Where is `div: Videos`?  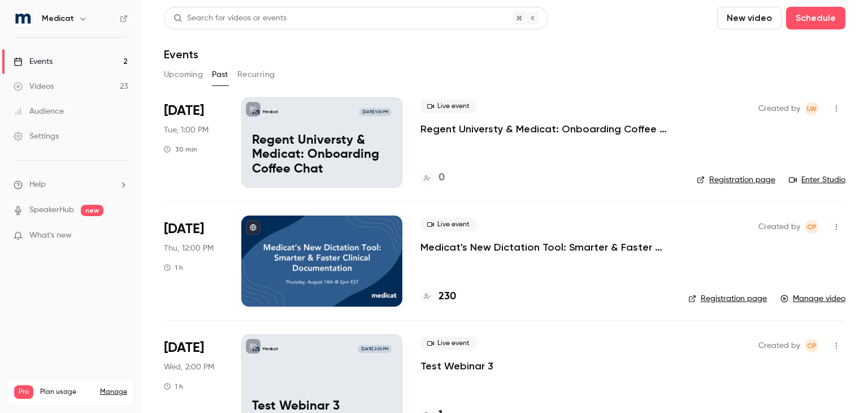 div: Videos is located at coordinates (33, 86).